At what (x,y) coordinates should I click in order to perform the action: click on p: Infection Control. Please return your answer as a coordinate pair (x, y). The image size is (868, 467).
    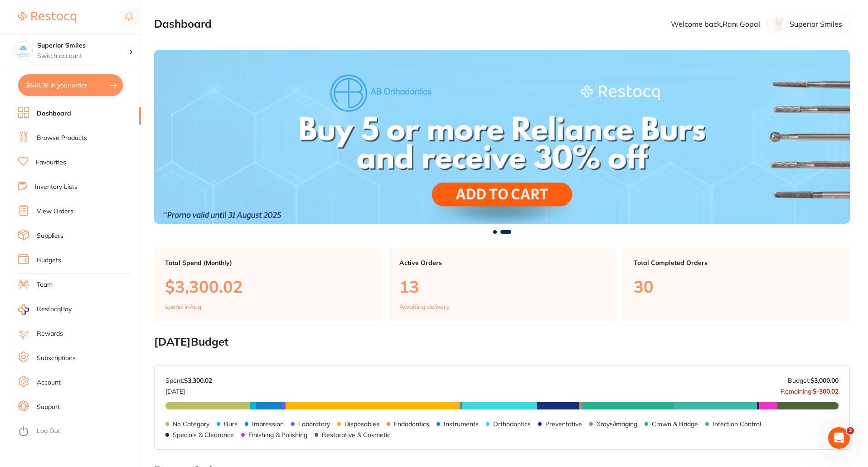
    Looking at the image, I should click on (737, 424).